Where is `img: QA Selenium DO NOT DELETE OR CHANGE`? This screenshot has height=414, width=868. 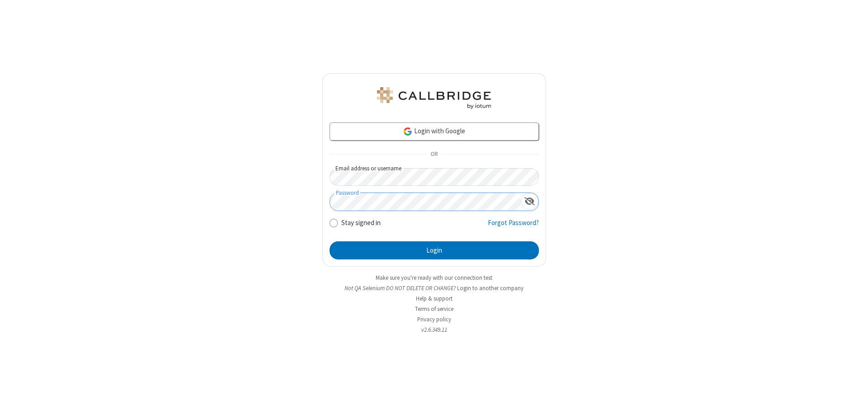 img: QA Selenium DO NOT DELETE OR CHANGE is located at coordinates (434, 98).